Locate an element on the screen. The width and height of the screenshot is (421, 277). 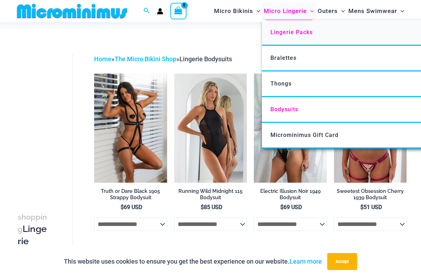
img: MM SHOP LOGO FLAT is located at coordinates (72, 11).